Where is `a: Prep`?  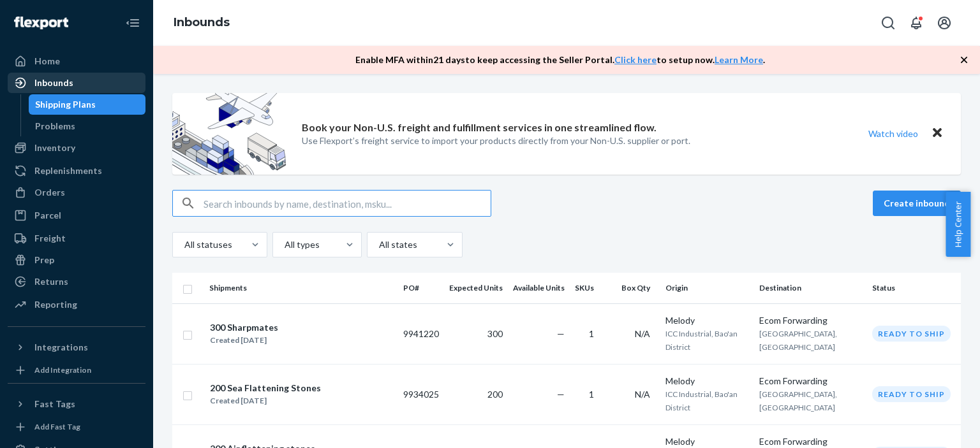
a: Prep is located at coordinates (77, 260).